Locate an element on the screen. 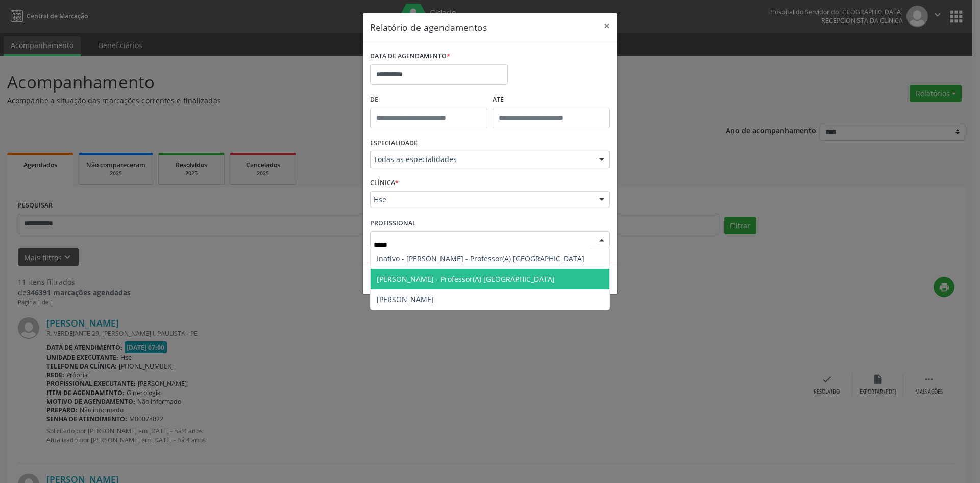 The height and width of the screenshot is (483, 980). label: DATA DE AGENDAMENTO is located at coordinates (410, 56).